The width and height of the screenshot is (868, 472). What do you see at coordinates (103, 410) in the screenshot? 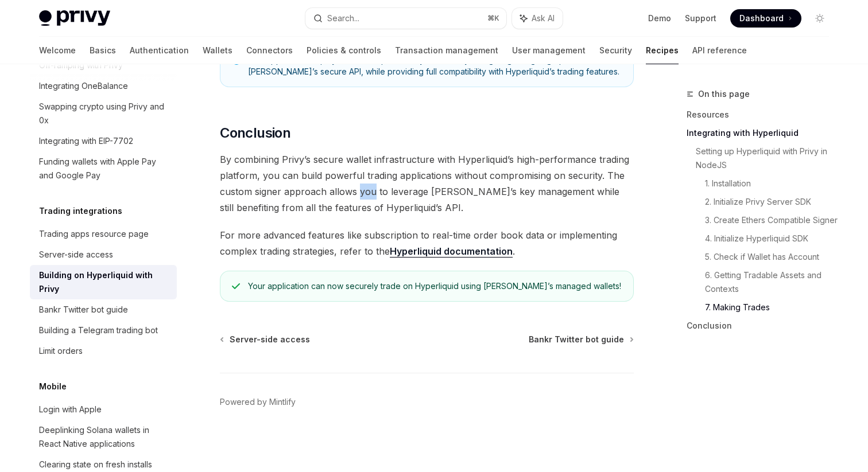
I see `a: Login with Apple` at bounding box center [103, 410].